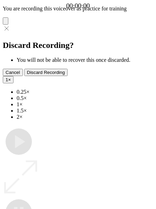 The image size is (156, 209). Describe the element at coordinates (85, 111) in the screenshot. I see `li: 1.5×` at that location.